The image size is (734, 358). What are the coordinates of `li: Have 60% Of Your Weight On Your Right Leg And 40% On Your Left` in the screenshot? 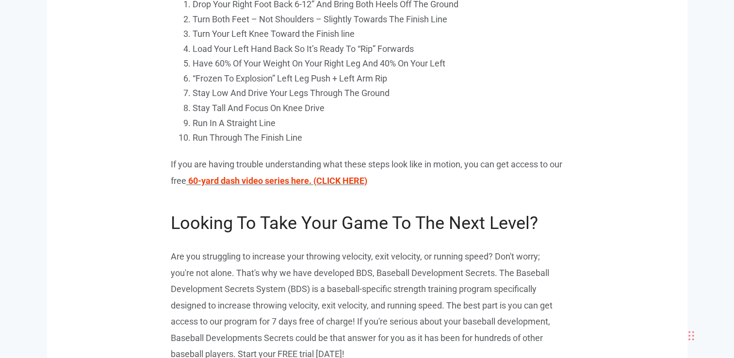 It's located at (378, 64).